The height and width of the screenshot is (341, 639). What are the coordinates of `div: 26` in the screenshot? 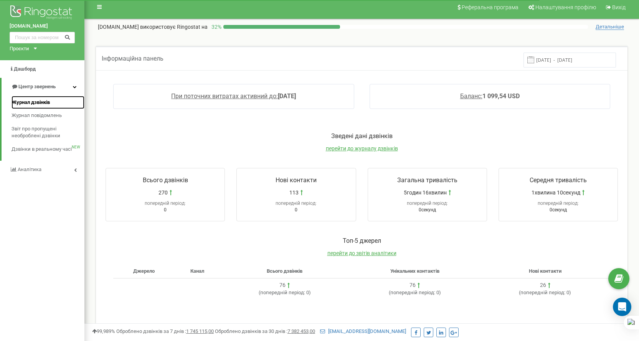 It's located at (543, 286).